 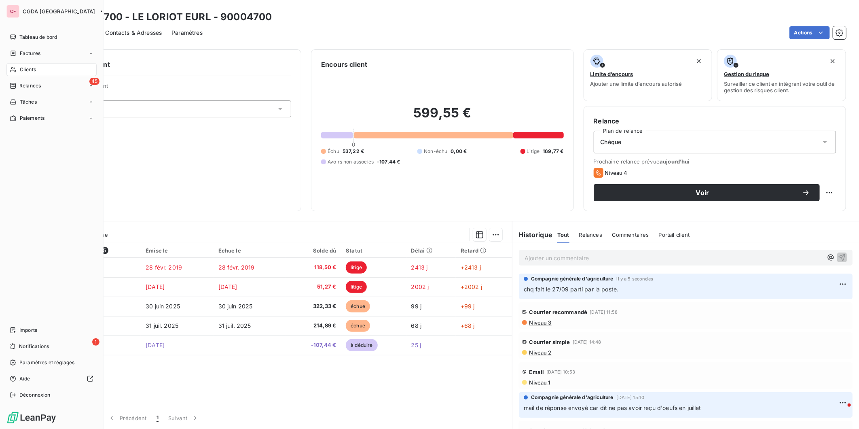 What do you see at coordinates (468, 325) in the screenshot?
I see `span: +68 j` at bounding box center [468, 325].